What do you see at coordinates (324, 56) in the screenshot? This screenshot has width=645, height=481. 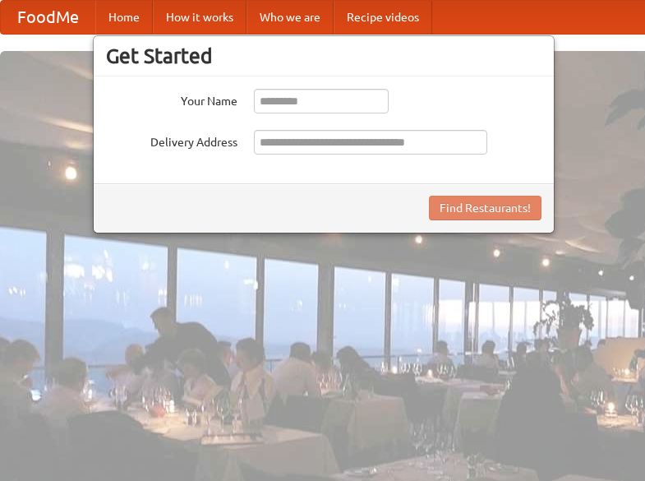 I see `h3: Get Started` at bounding box center [324, 56].